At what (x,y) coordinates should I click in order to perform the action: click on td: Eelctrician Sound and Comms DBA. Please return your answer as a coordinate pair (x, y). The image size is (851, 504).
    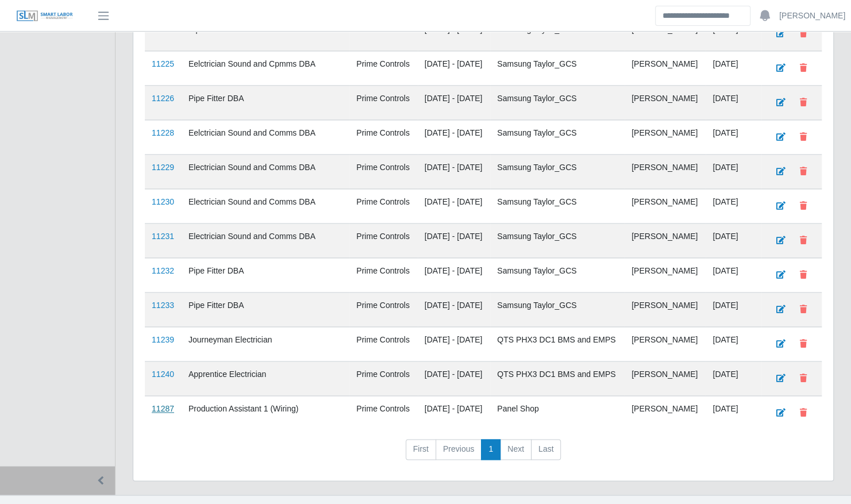
    Looking at the image, I should click on (266, 137).